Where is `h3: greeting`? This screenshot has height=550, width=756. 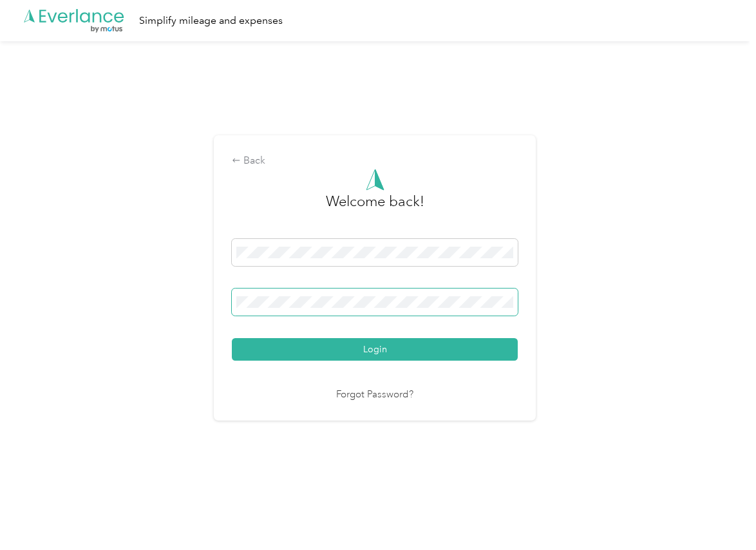
h3: greeting is located at coordinates (375, 208).